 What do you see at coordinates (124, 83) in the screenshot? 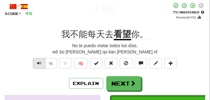
I see `button: Next` at bounding box center [124, 83].